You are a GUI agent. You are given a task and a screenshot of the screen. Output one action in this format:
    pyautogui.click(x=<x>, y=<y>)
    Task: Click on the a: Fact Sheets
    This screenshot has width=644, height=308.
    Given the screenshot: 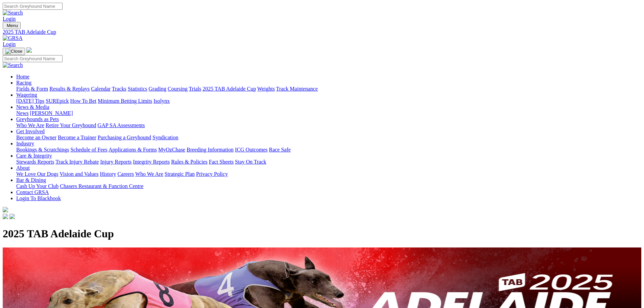 What is the action you would take?
    pyautogui.click(x=221, y=162)
    